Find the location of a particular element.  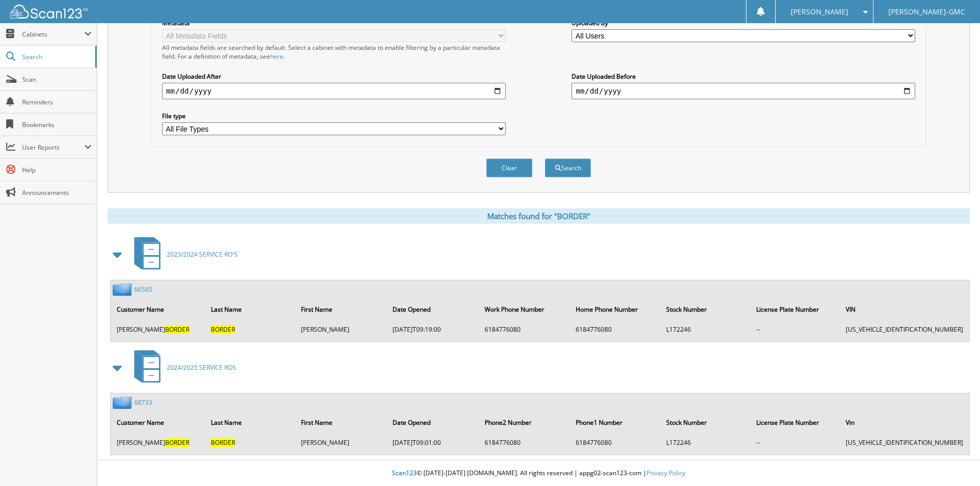

div: Matches found for "BORDER" is located at coordinates (539, 216).